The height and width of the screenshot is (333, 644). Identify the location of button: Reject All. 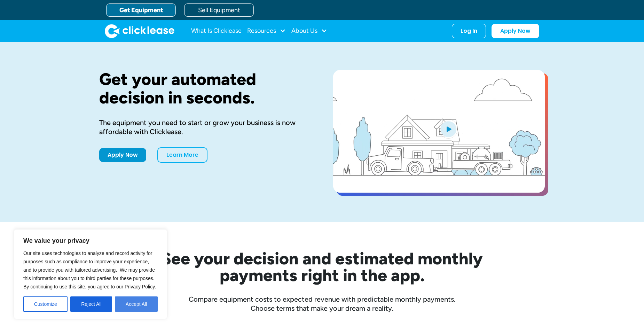
(91, 304).